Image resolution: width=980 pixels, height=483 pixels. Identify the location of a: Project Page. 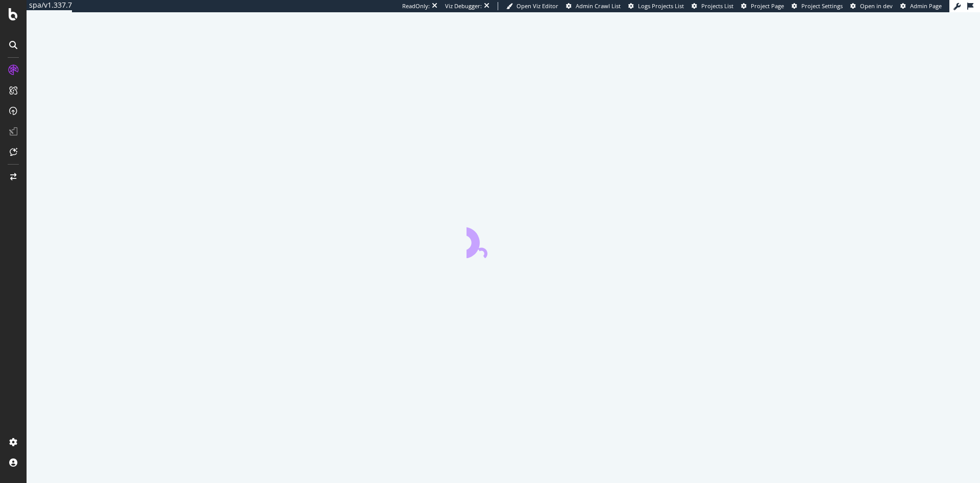
(763, 6).